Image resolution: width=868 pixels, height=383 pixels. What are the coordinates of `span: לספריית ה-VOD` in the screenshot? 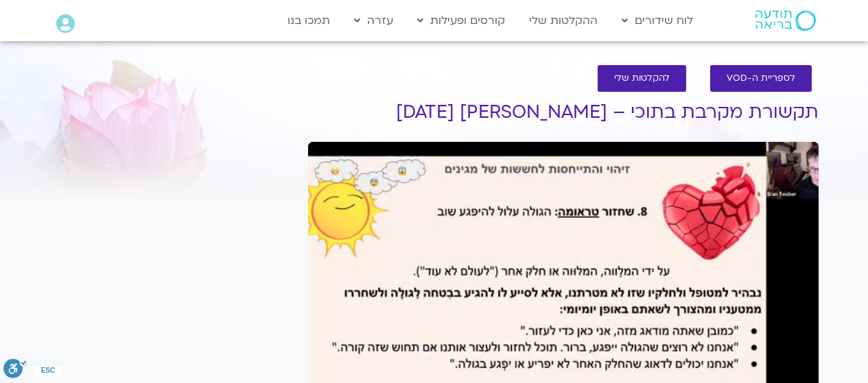 It's located at (761, 78).